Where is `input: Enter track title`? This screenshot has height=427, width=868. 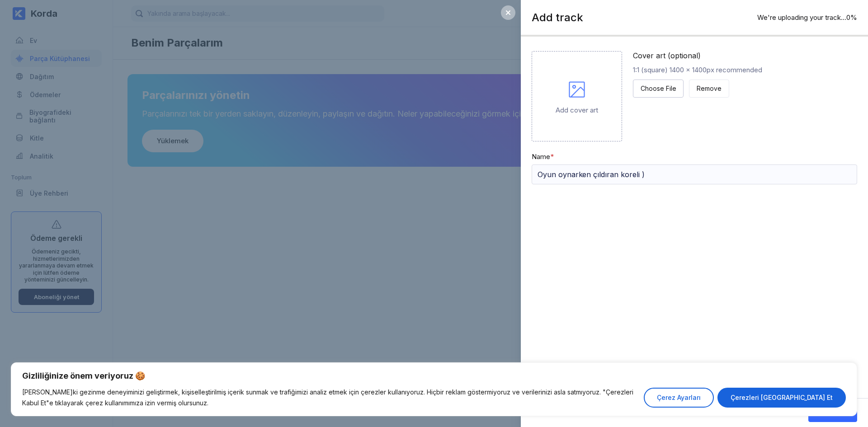
input: Enter track title is located at coordinates (695, 175).